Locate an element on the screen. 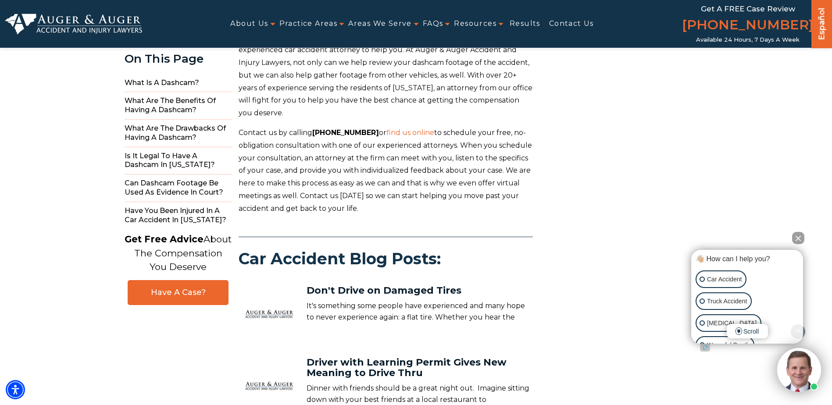  span: or is located at coordinates (382, 132).